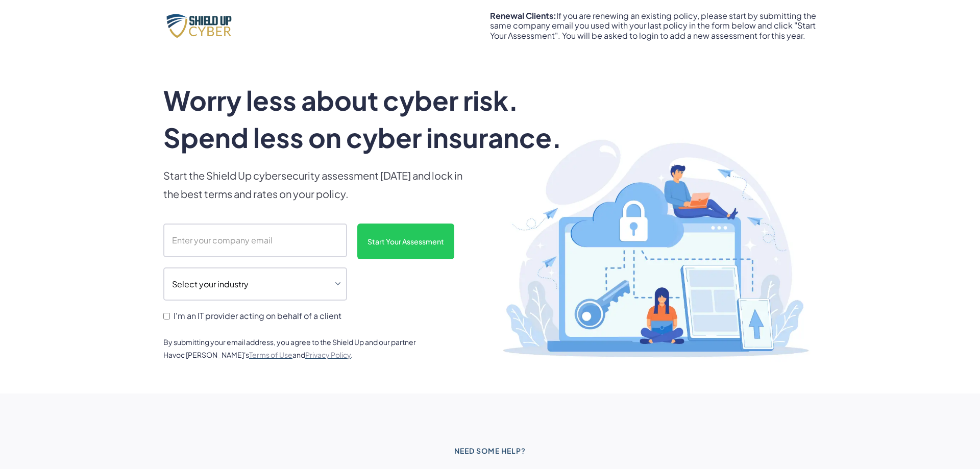 This screenshot has width=980, height=469. I want to click on span: I'm an IT provider acting on behalf of a client, so click(257, 315).